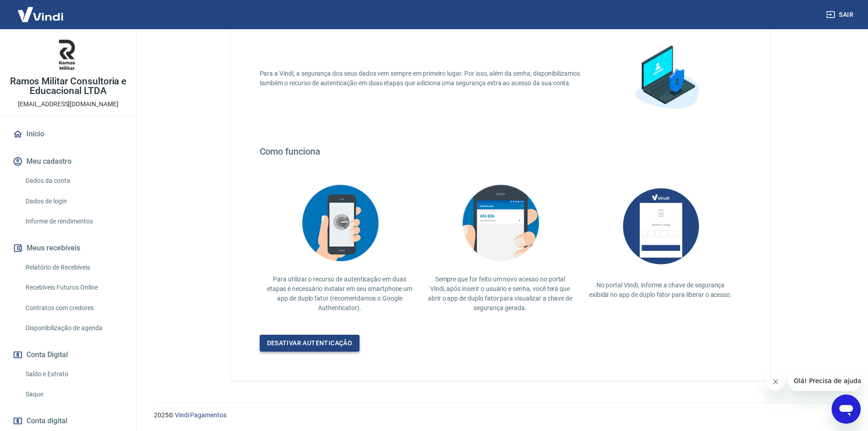 The width and height of the screenshot is (868, 431). I want to click on img: Vindi, so click(41, 14).